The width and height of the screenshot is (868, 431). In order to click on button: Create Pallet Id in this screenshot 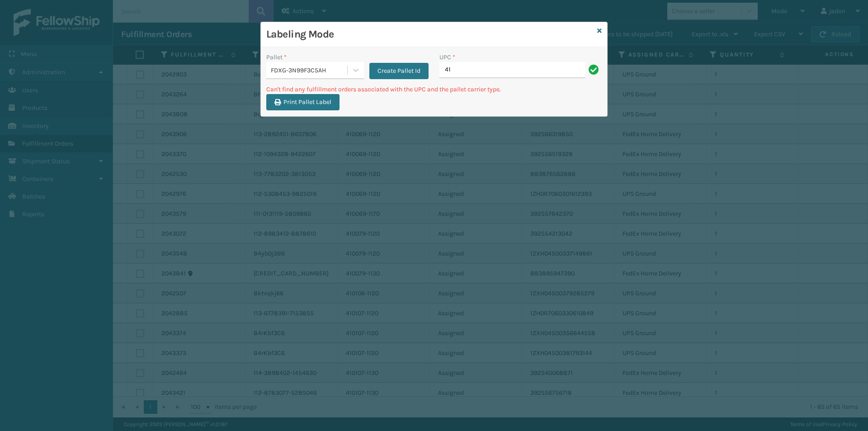, I will do `click(398, 71)`.